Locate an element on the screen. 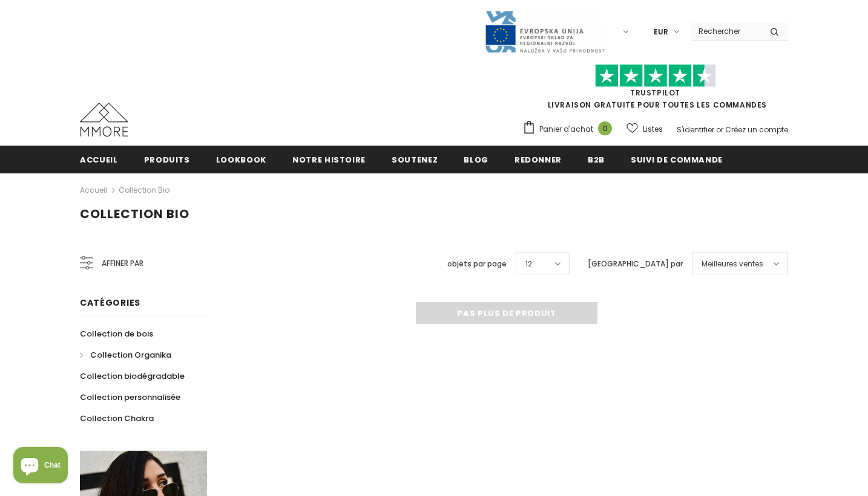 The image size is (868, 496). label: objets par page is located at coordinates (477, 264).